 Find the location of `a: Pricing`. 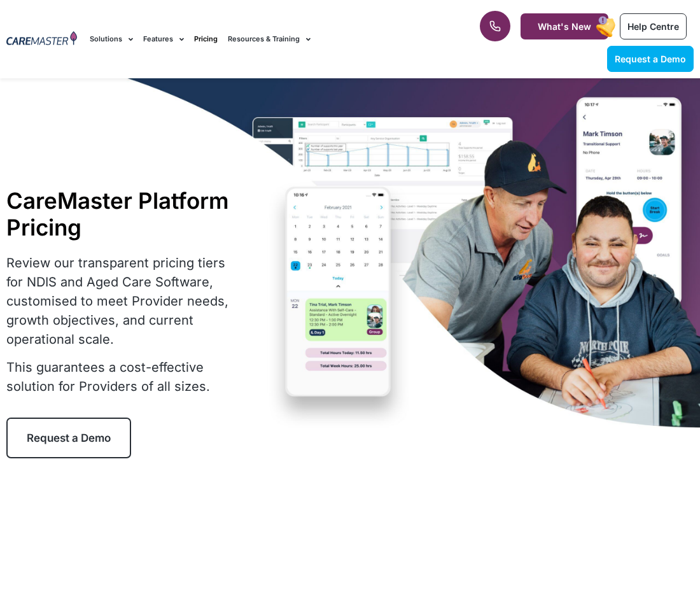

a: Pricing is located at coordinates (206, 39).